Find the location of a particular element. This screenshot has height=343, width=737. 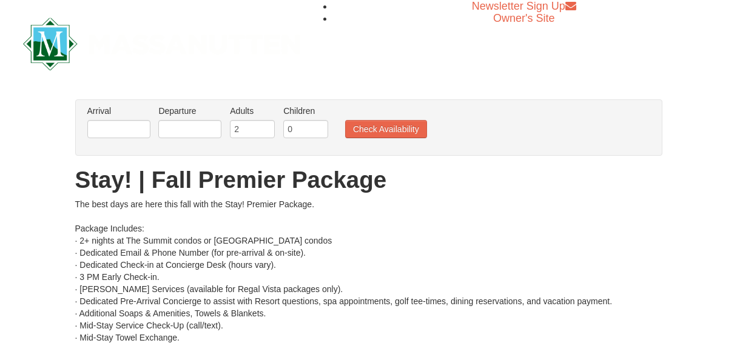

label: Arrival is located at coordinates (119, 111).